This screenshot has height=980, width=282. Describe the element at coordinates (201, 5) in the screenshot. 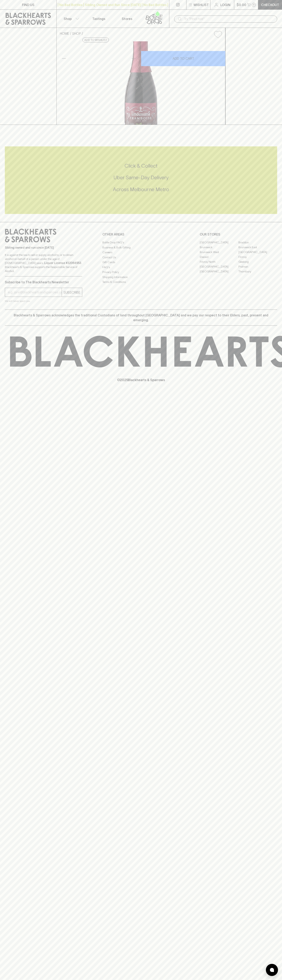

I see `p: Wishlist` at that location.